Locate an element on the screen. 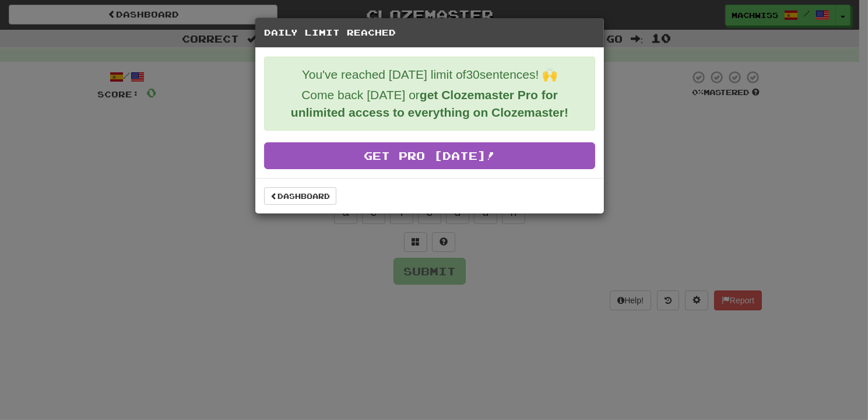 The width and height of the screenshot is (868, 420). strong: get Clozemaster Pro for unlimited access to everything on Clozemaster! is located at coordinates (430, 103).